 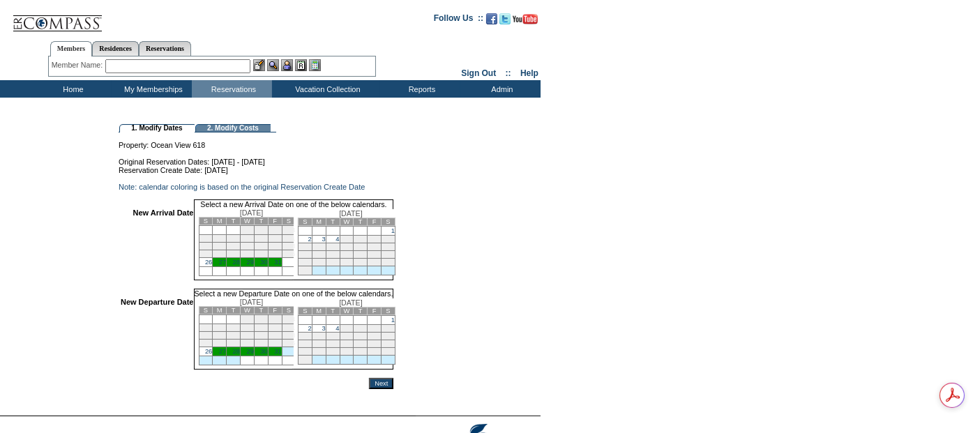 What do you see at coordinates (301, 65) in the screenshot?
I see `img: Reservations` at bounding box center [301, 65].